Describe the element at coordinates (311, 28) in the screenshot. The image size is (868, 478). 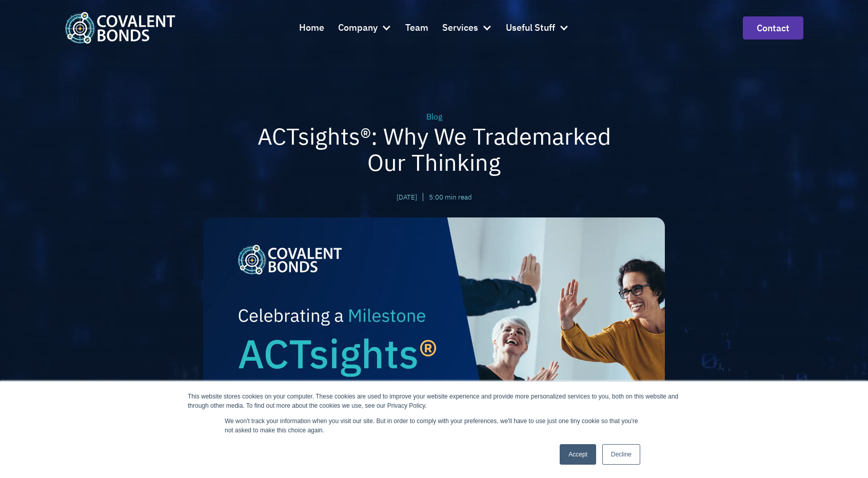
I see `div: Home` at that location.